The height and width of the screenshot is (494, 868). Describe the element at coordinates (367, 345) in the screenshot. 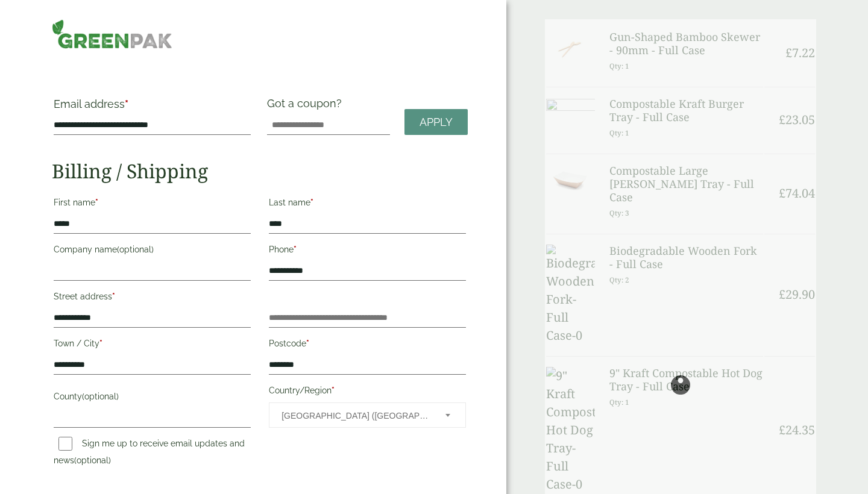

I see `label: Postcode` at that location.